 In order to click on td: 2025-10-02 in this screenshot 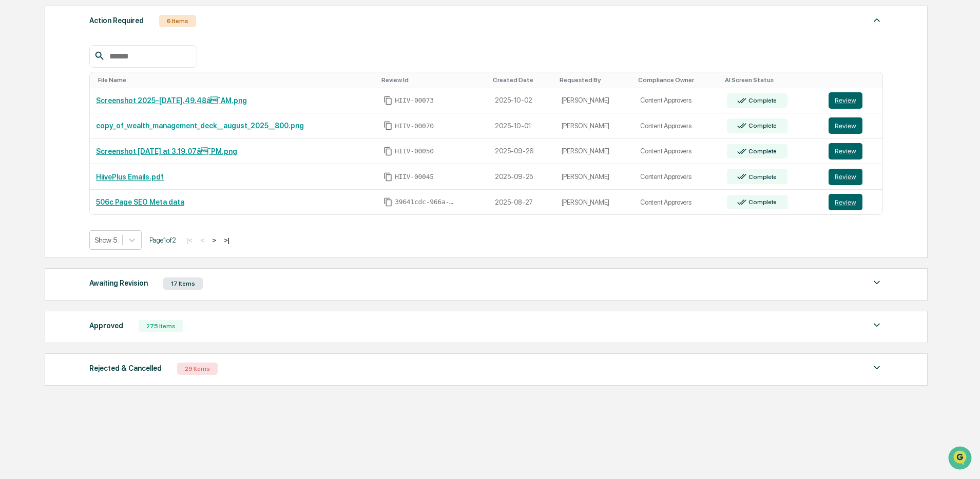, I will do `click(522, 101)`.